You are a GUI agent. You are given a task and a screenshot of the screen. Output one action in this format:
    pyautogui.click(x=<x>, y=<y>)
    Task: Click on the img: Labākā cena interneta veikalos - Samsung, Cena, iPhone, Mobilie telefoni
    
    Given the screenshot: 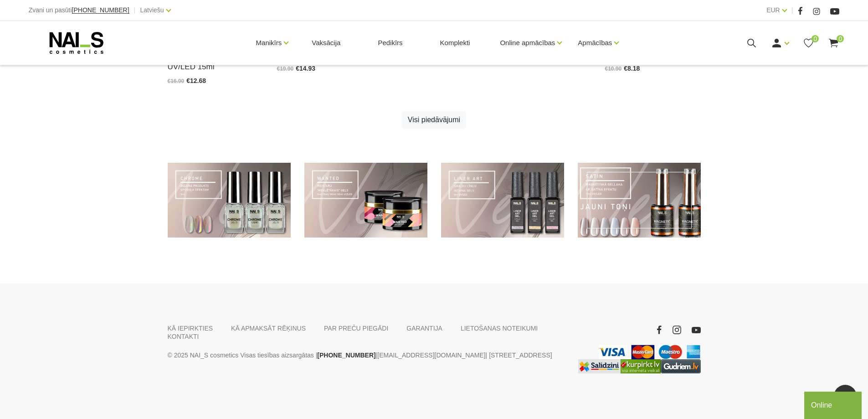 What is the action you would take?
    pyautogui.click(x=599, y=366)
    